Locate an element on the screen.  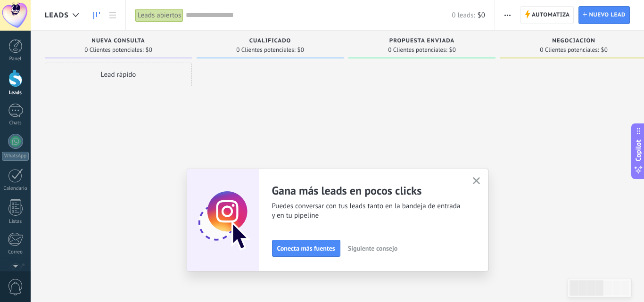
div: Negociación is located at coordinates (574, 42).